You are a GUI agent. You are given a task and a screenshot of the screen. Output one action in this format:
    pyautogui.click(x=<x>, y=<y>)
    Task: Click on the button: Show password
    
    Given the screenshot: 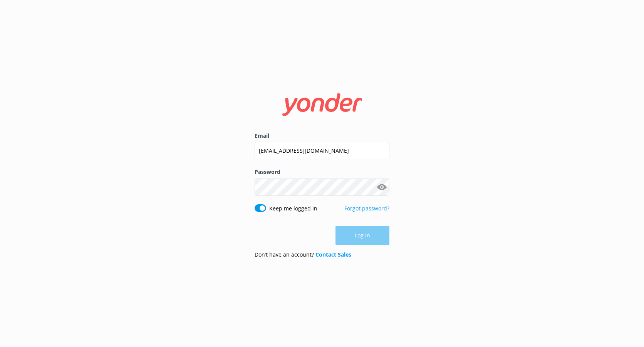 What is the action you would take?
    pyautogui.click(x=382, y=187)
    